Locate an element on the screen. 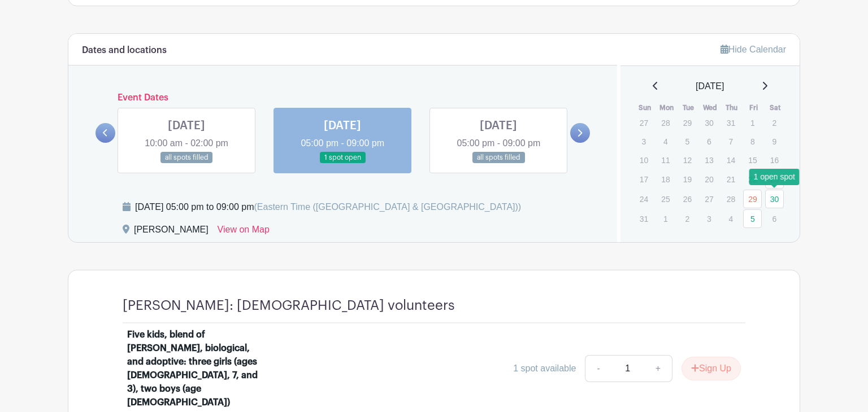 The image size is (868, 412). p: 29 is located at coordinates (687, 123).